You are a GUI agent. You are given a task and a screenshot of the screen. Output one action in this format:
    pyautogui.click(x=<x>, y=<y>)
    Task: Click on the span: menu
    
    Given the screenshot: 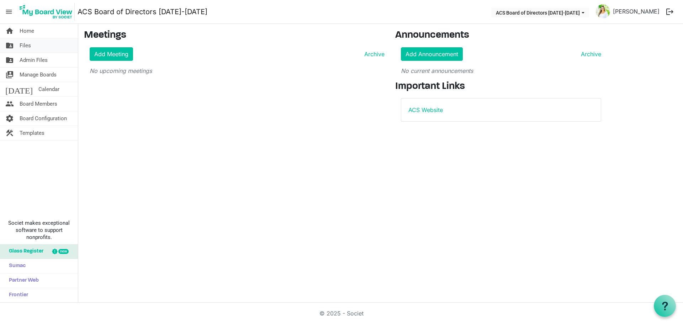 What is the action you would take?
    pyautogui.click(x=9, y=12)
    